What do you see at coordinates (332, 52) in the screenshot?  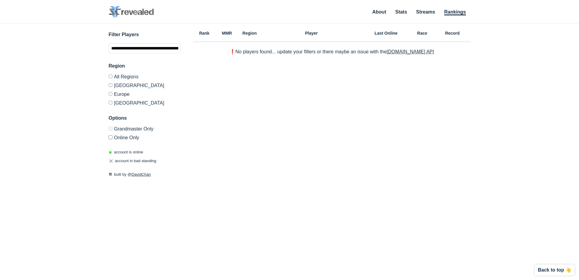 I see `p: ❗️No players found... update your filters or there maybe an issue with the` at bounding box center [332, 52].